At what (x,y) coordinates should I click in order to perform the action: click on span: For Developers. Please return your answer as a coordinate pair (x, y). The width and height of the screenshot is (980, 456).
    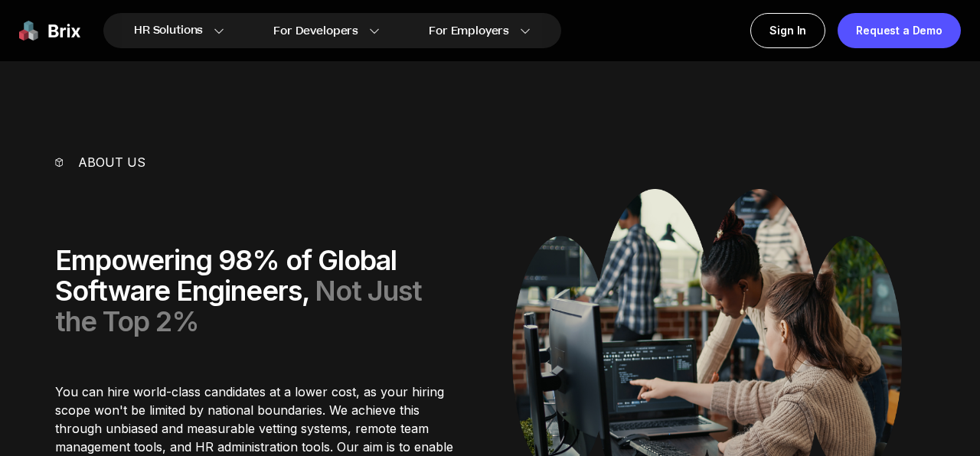
    Looking at the image, I should click on (315, 31).